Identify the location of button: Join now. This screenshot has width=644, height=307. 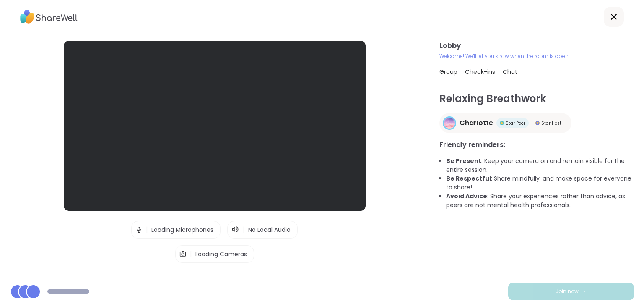
(571, 291).